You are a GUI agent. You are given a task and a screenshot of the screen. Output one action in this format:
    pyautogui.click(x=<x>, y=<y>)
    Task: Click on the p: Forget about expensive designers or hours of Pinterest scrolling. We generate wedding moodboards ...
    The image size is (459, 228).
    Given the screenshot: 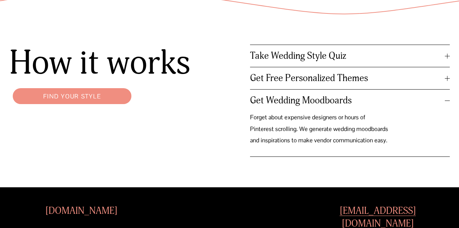 What is the action you would take?
    pyautogui.click(x=320, y=128)
    